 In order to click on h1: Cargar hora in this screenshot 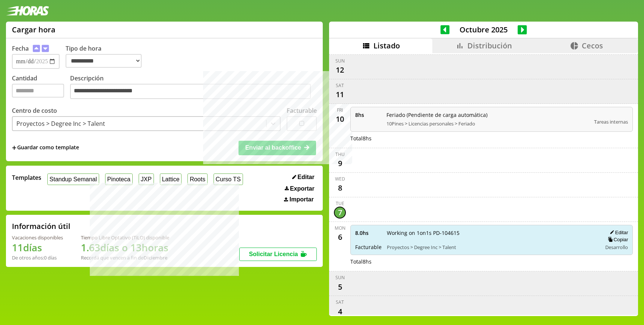, I will do `click(34, 29)`.